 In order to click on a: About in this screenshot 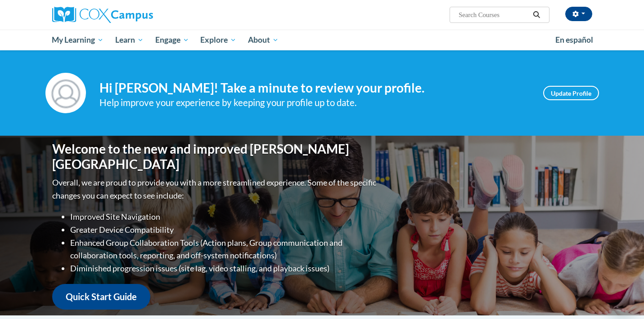, I will do `click(263, 40)`.